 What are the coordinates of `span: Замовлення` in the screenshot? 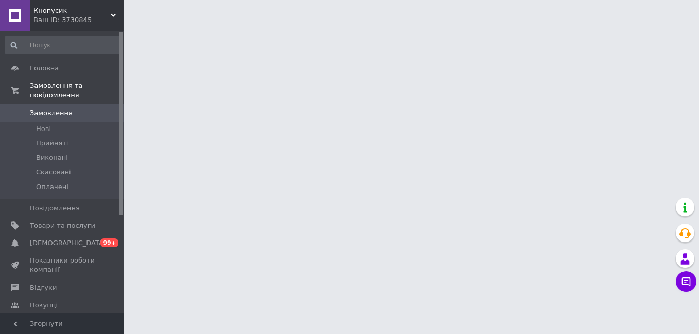 It's located at (51, 113).